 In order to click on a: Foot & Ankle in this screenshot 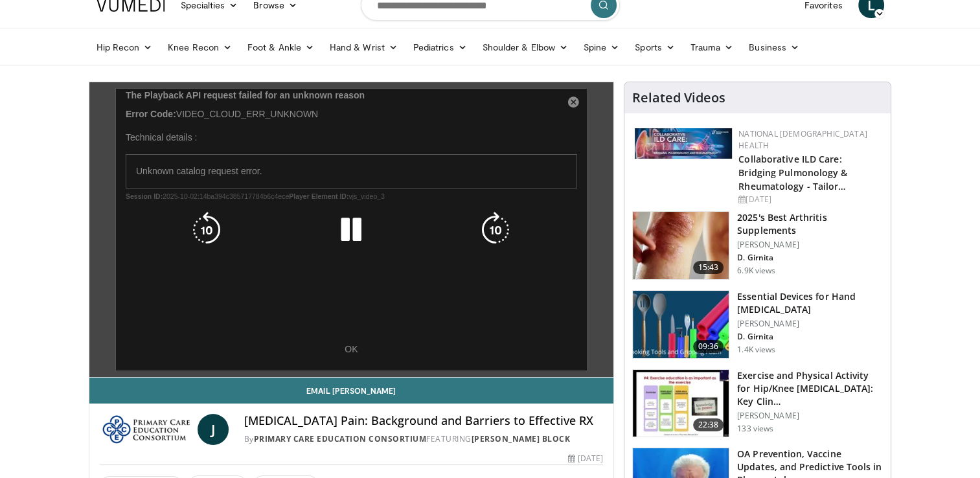, I will do `click(280, 47)`.